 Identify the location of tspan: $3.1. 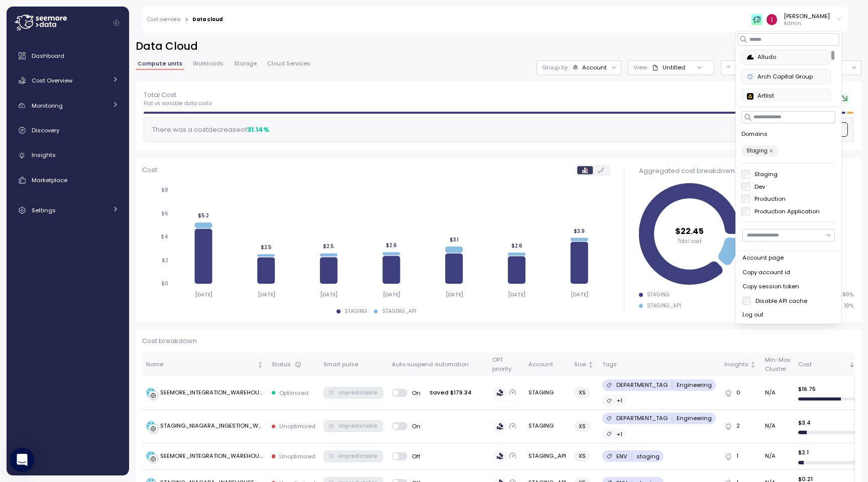
(454, 240).